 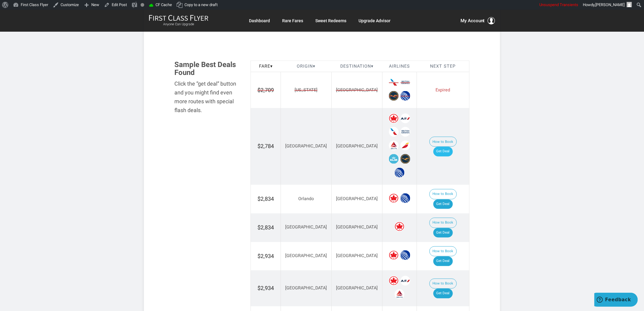 What do you see at coordinates (208, 97) in the screenshot?
I see `div: Click the “get deal” button and you might find even more routes with special flash deals.` at bounding box center [208, 97].